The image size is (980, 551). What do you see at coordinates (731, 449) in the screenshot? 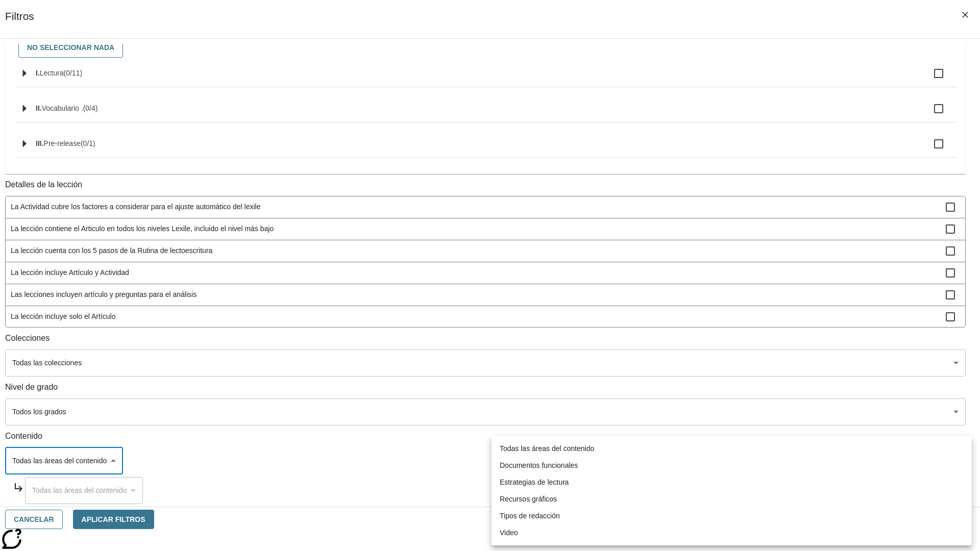
I see `li: Todas las áreas del contenido` at bounding box center [731, 449].